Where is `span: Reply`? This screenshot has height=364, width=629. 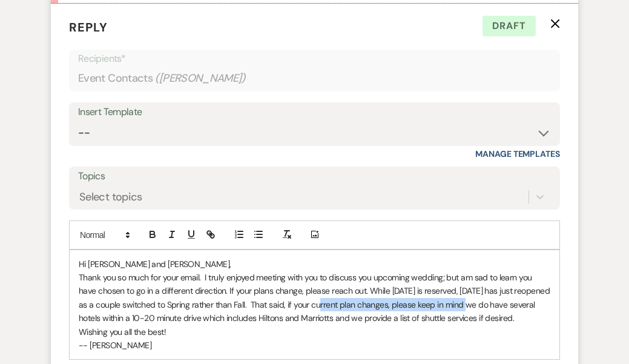
span: Reply is located at coordinates (88, 27).